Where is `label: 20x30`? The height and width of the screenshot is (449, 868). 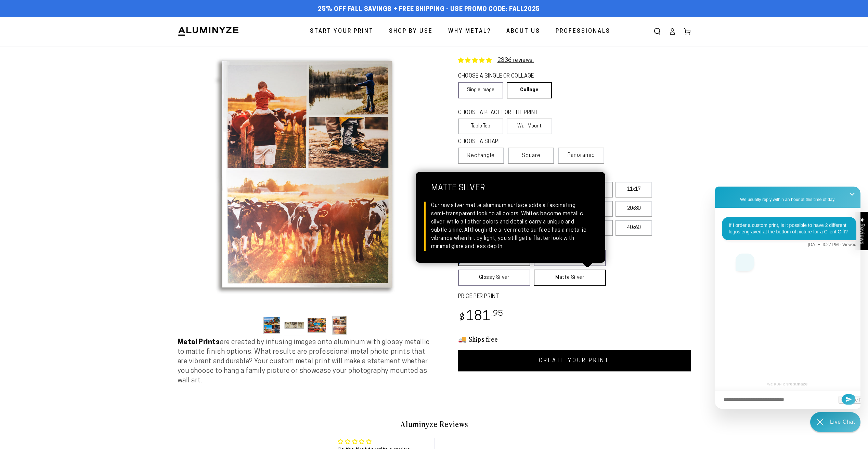
label: 20x30 is located at coordinates (633, 209).